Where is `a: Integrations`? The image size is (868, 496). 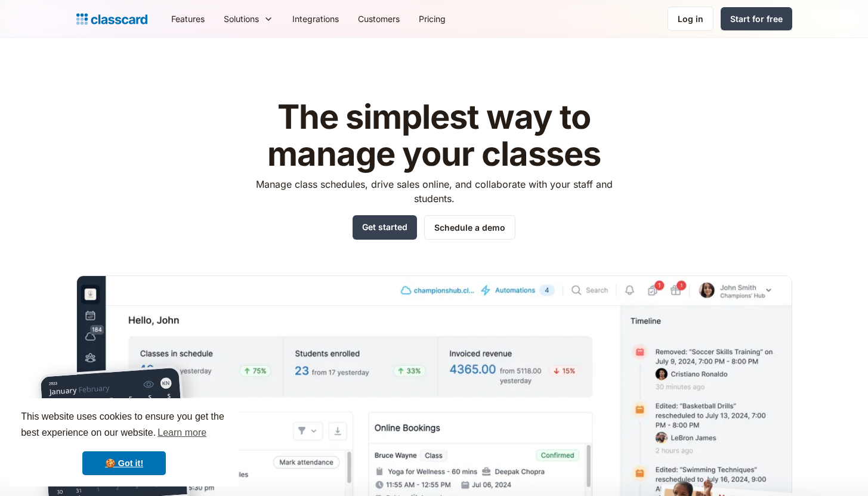
a: Integrations is located at coordinates (315, 18).